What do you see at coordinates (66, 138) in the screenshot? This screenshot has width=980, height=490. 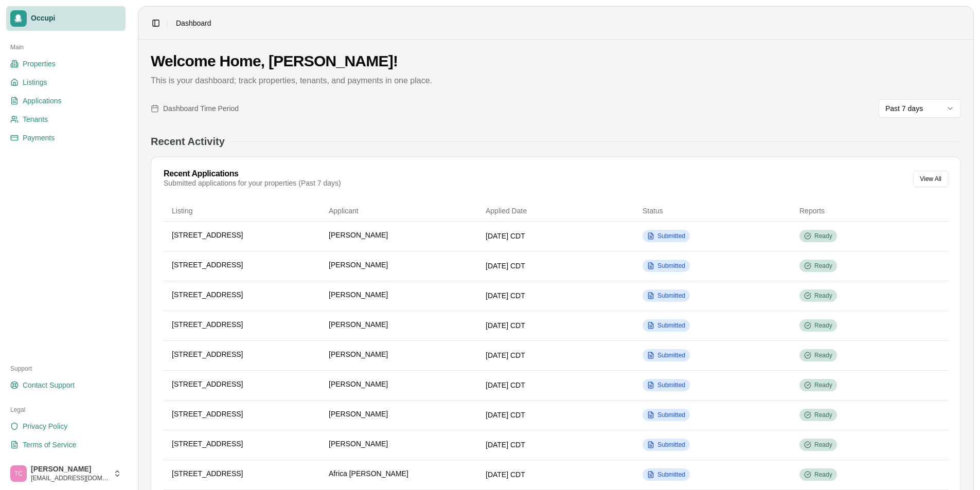 I see `a: Payments` at bounding box center [66, 138].